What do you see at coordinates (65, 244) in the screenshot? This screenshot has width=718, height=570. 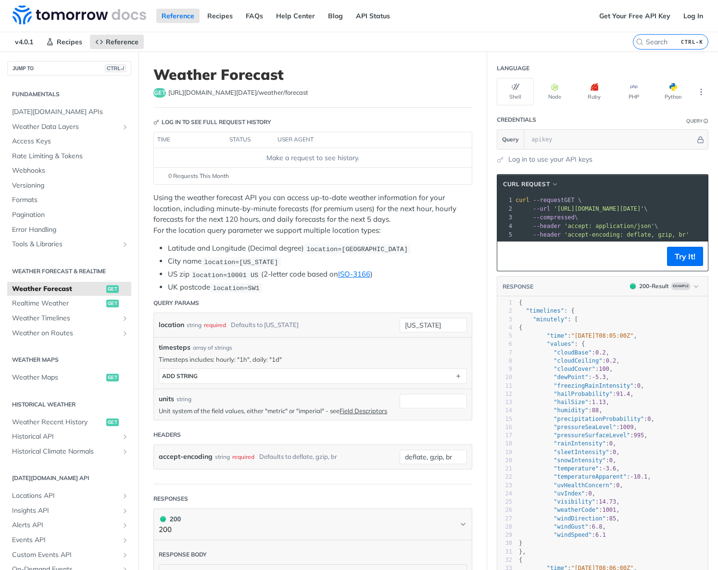 I see `span: Tools & Libraries` at bounding box center [65, 244].